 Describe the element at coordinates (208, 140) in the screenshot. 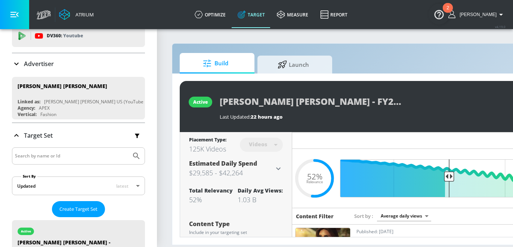

I see `div: Placement Type:` at that location.